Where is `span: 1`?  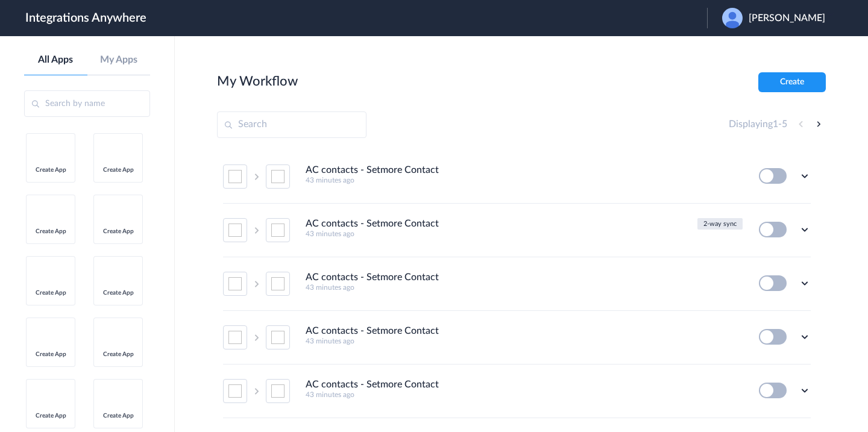 span: 1 is located at coordinates (776, 124).